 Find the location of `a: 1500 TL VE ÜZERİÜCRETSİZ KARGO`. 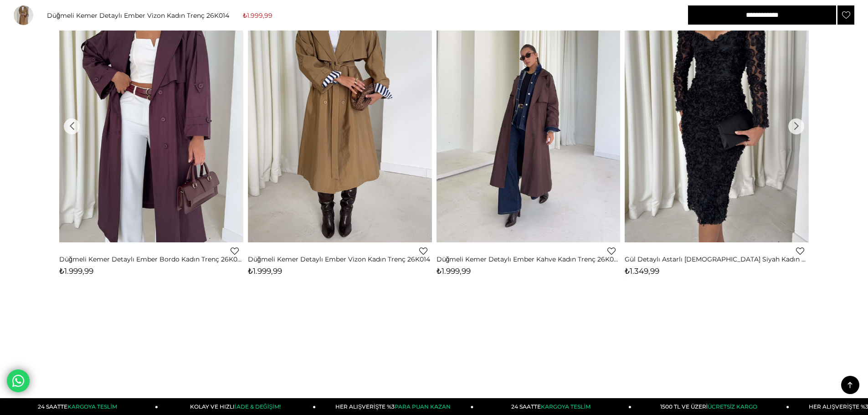

a: 1500 TL VE ÜZERİÜCRETSİZ KARGO is located at coordinates (710, 406).